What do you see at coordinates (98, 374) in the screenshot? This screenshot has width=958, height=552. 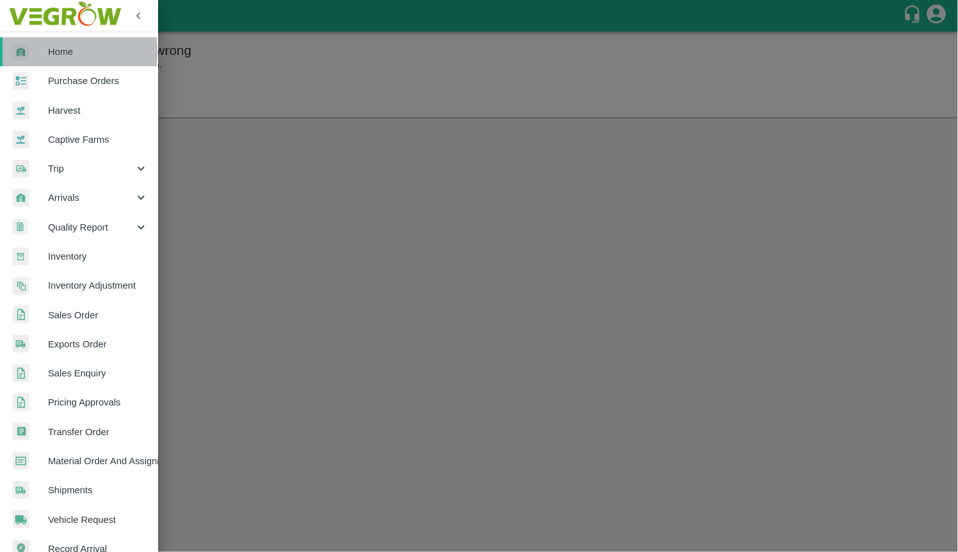 I see `span: Sales Enquiry` at bounding box center [98, 374].